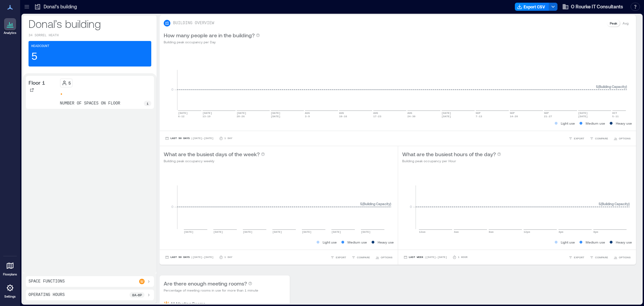 The image size is (644, 306). I want to click on p: 1 Hour, so click(463, 257).